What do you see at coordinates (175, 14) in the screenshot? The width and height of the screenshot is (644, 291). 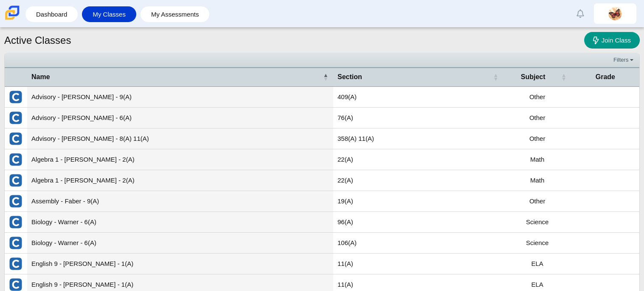 I see `a: My Assessments` at bounding box center [175, 14].